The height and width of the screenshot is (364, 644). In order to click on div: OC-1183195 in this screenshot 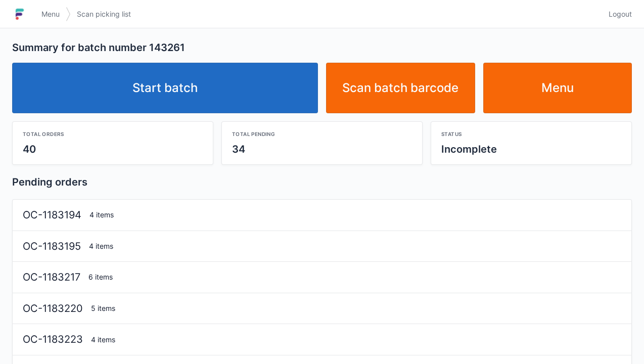, I will do `click(51, 247)`.